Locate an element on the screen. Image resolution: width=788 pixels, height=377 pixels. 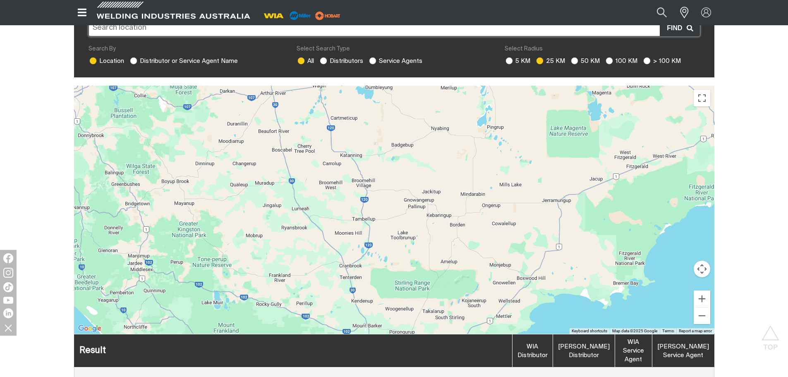
label: 25 KM is located at coordinates (550, 61).